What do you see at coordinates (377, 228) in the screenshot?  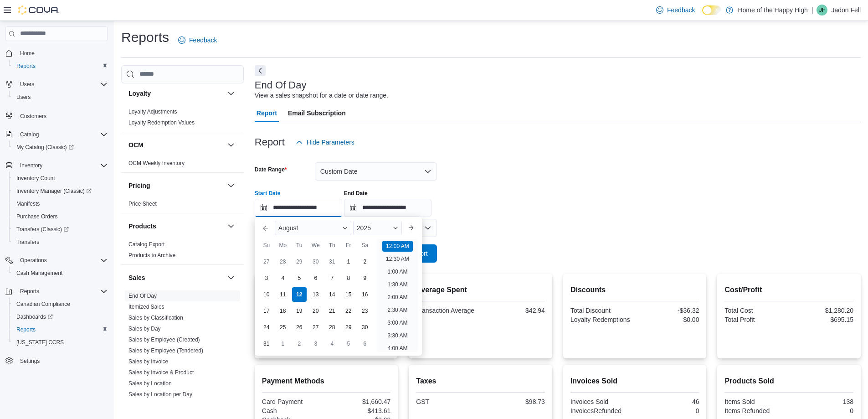 I see `div: Button. Open the year selector. 2025 is currently selected.` at bounding box center [377, 228].